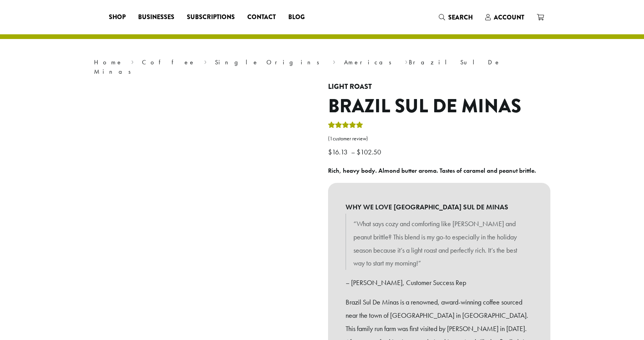 This screenshot has width=644, height=340. Describe the element at coordinates (370, 152) in the screenshot. I see `bdi: 102.50` at that location.